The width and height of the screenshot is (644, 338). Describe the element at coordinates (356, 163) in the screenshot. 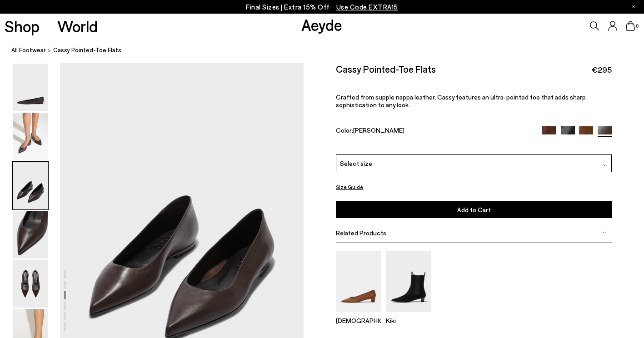

I see `span: Select size` at that location.